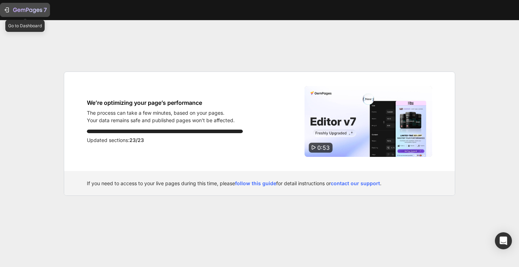 The image size is (519, 267). I want to click on p: 7, so click(45, 10).